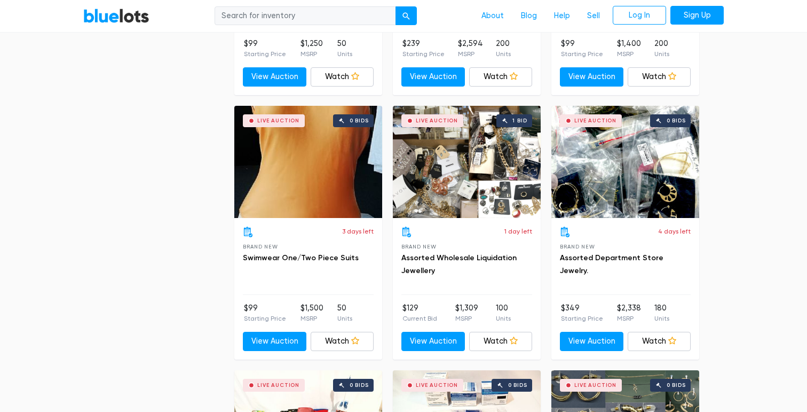 This screenshot has width=807, height=412. I want to click on p: 1 day left, so click(518, 231).